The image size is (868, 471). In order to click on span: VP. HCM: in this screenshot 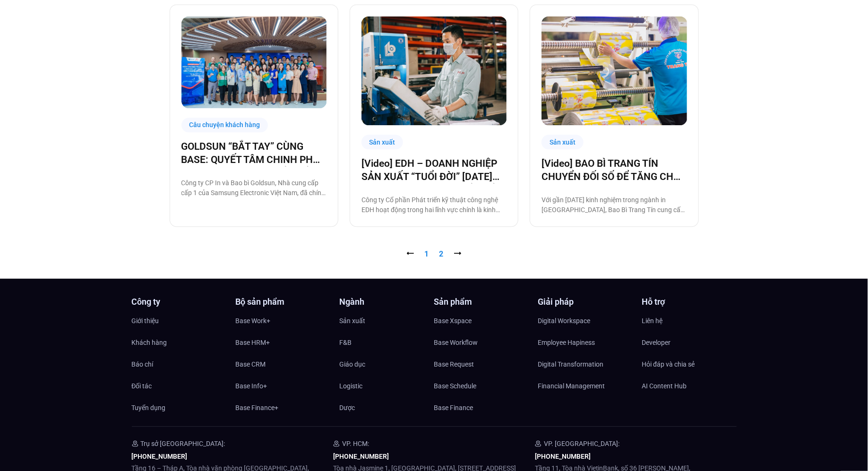, I will do `click(355, 444)`.